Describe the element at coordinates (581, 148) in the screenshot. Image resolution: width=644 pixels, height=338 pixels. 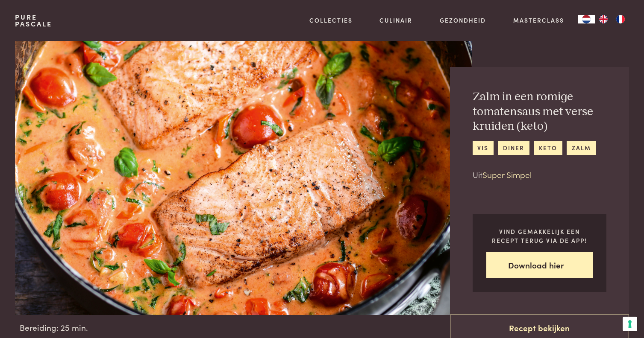
I see `a: zalm` at that location.